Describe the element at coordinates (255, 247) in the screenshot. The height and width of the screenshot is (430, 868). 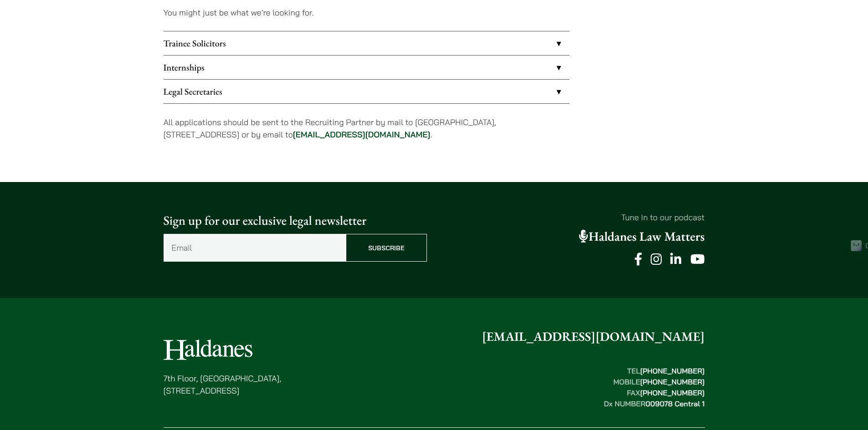
I see `input: Email` at that location.